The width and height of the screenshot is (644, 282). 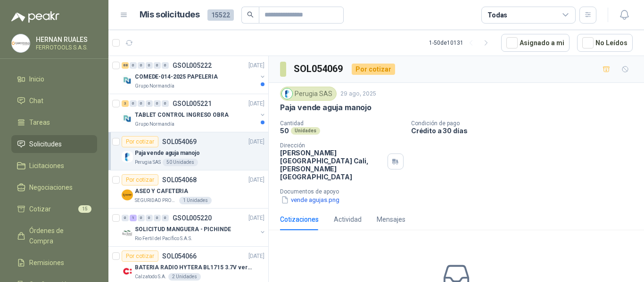 What do you see at coordinates (310, 200) in the screenshot?
I see `button: vende agujas.png` at bounding box center [310, 200].